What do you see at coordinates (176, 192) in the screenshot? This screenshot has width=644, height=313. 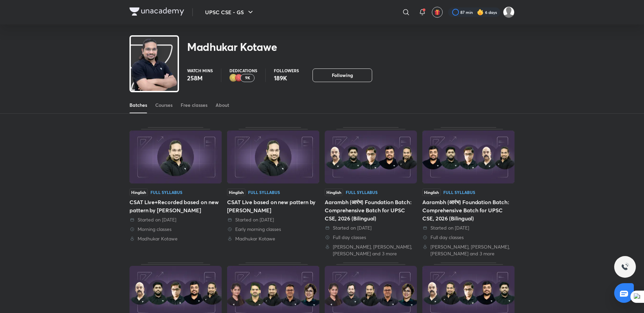 I see `div: CSAT Live+Recorded based on new pattern by Madhukar Kotawe` at bounding box center [176, 192].